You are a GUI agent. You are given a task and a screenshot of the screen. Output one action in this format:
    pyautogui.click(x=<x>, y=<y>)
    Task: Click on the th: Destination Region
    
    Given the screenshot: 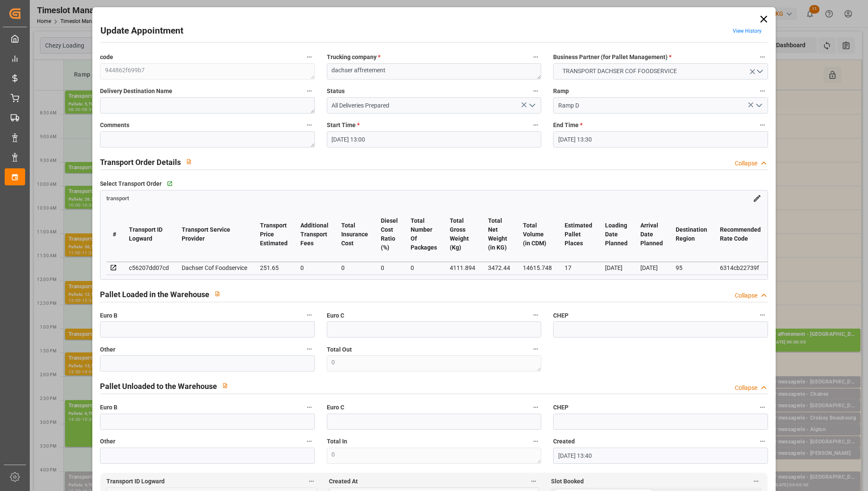 What is the action you would take?
    pyautogui.click(x=691, y=234)
    